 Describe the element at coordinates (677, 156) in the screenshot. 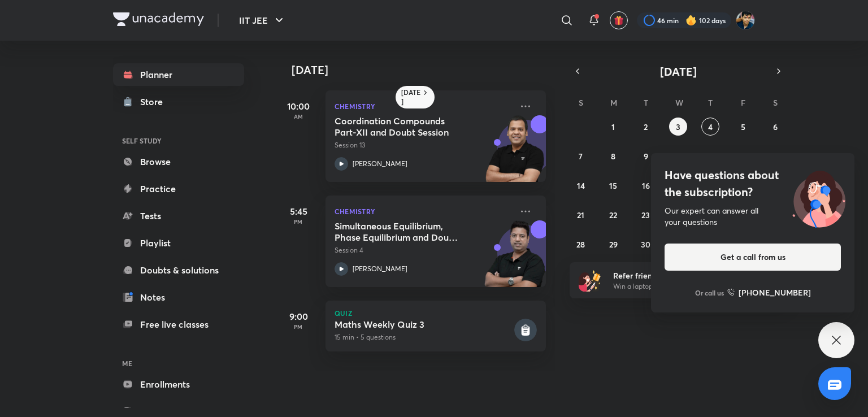

I see `abbr: September 10, 2025` at that location.